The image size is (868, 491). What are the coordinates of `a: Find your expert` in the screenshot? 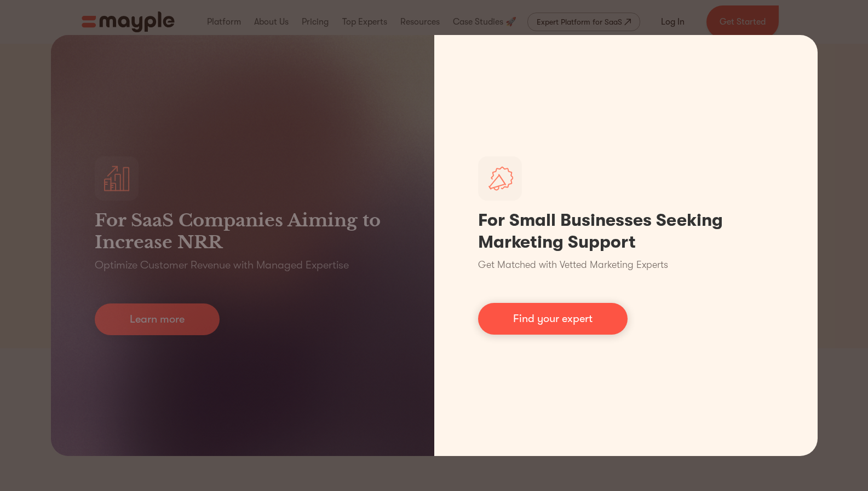 It's located at (553, 319).